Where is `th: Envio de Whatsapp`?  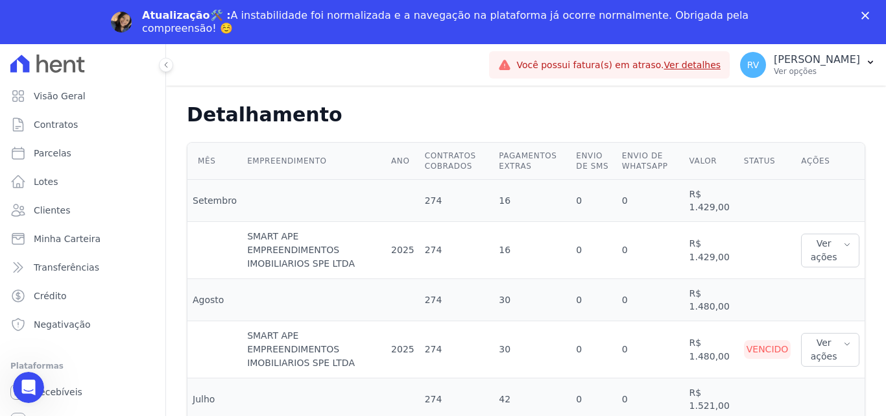
th: Envio de Whatsapp is located at coordinates (651, 161).